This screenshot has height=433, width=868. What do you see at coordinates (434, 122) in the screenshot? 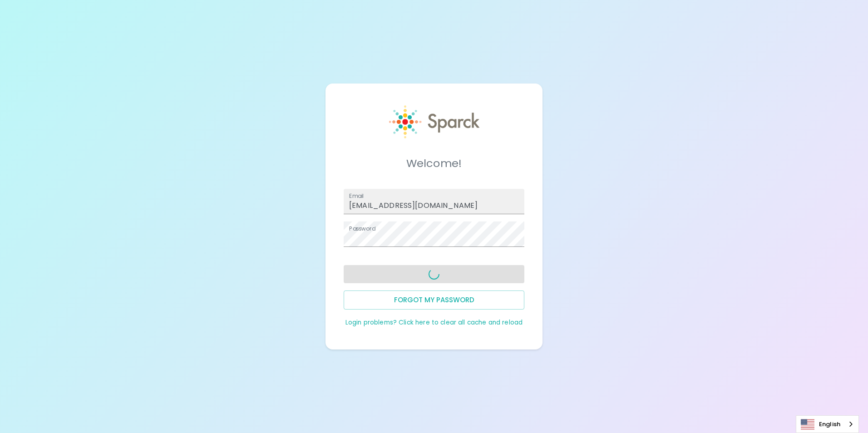
I see `img: Sparck logo` at bounding box center [434, 122].